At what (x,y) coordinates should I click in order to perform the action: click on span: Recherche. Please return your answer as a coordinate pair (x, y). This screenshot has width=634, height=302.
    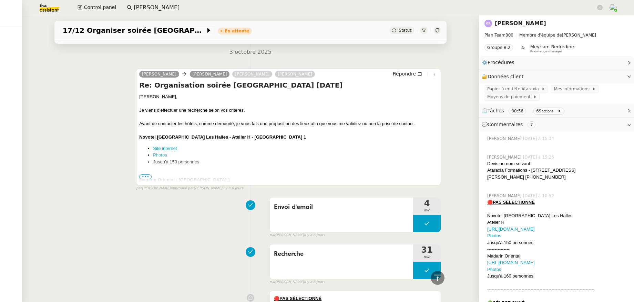
    Looking at the image, I should click on (341, 254).